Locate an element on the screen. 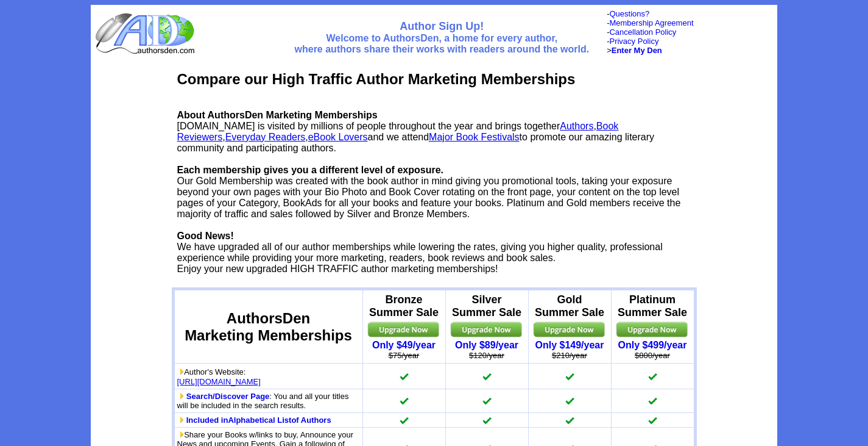 Image resolution: width=868 pixels, height=446 pixels. b: Each membership gives you a different level of exposure. is located at coordinates (310, 170).